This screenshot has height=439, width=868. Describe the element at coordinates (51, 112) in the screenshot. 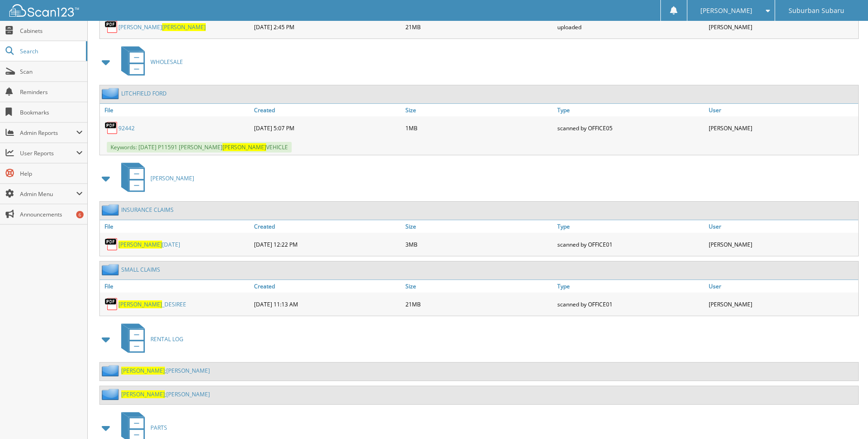

I see `span: Bookmarks` at that location.